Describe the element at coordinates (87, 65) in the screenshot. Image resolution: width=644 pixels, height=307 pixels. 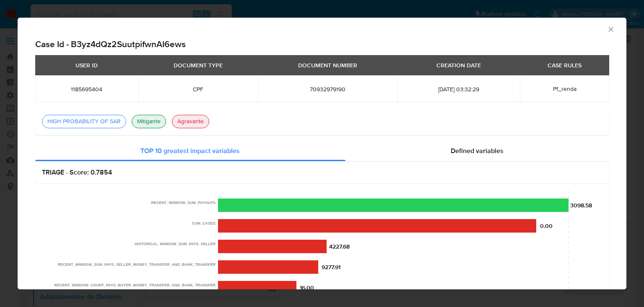
I see `div: USER ID` at that location.